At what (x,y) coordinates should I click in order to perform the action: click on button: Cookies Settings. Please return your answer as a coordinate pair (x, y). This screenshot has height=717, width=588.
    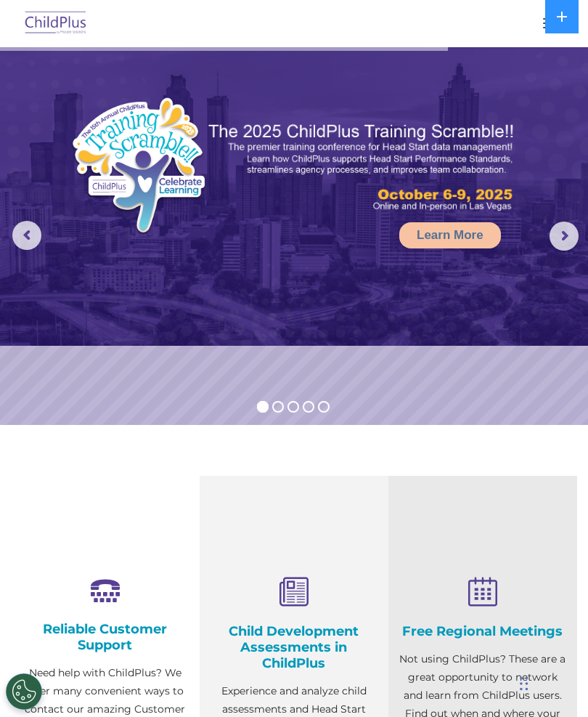
    Looking at the image, I should click on (24, 692).